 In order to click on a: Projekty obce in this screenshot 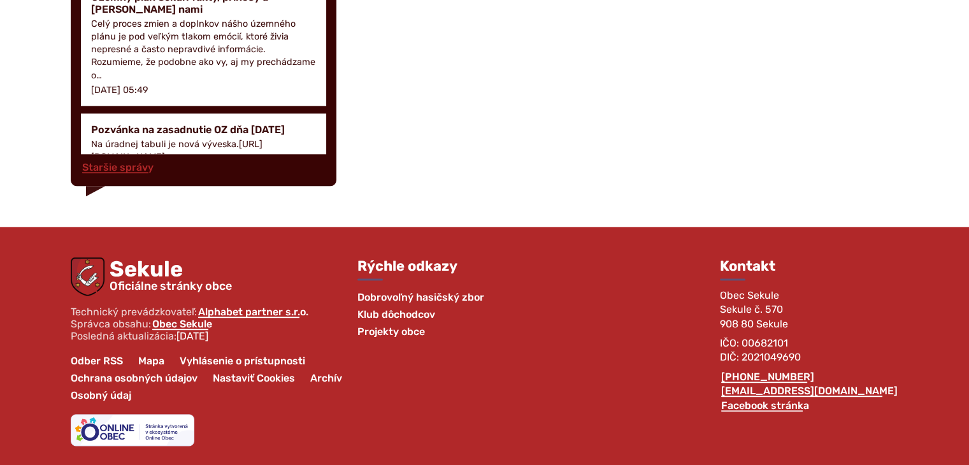, I will do `click(391, 331)`.